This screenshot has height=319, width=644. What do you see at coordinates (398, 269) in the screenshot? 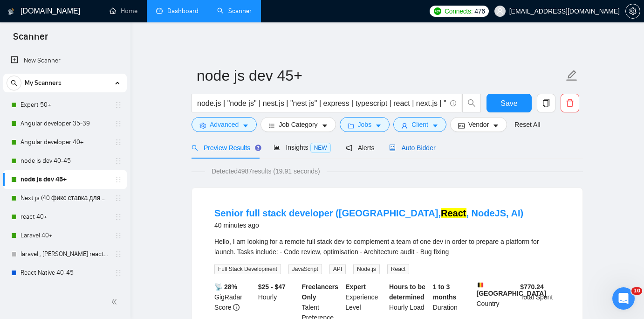
I see `span: React` at bounding box center [398, 269].